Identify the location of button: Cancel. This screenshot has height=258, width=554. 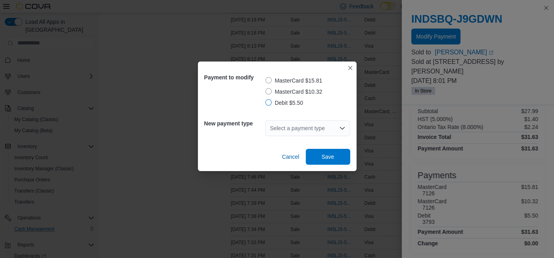
(291, 157).